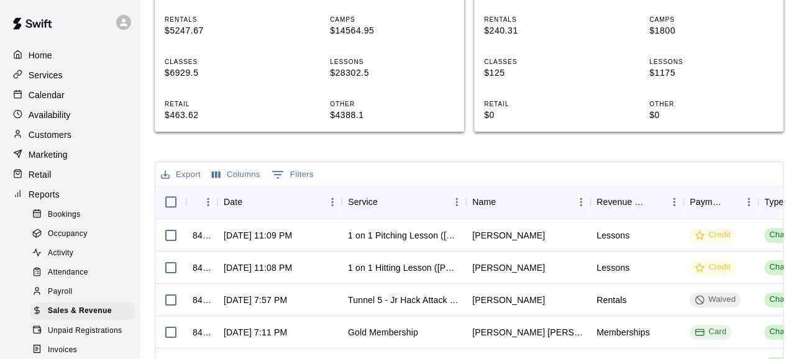 This screenshot has height=359, width=786. Describe the element at coordinates (70, 75) in the screenshot. I see `div: Services` at that location.